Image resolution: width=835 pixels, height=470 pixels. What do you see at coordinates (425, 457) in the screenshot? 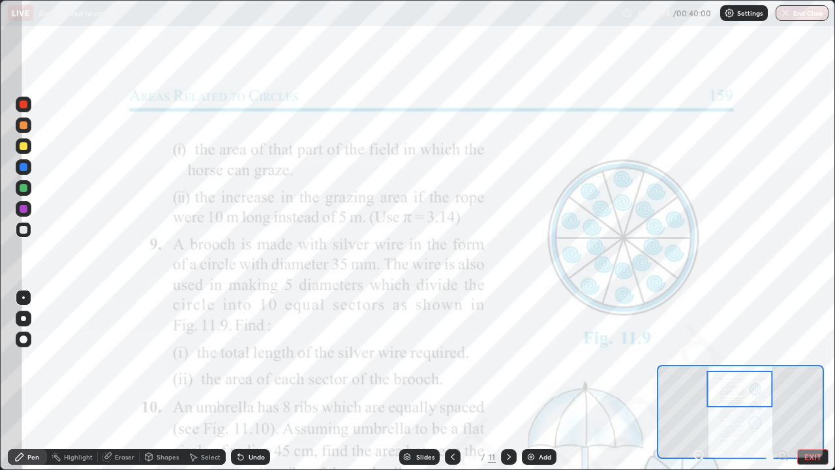
I see `div: Slides` at bounding box center [425, 457].